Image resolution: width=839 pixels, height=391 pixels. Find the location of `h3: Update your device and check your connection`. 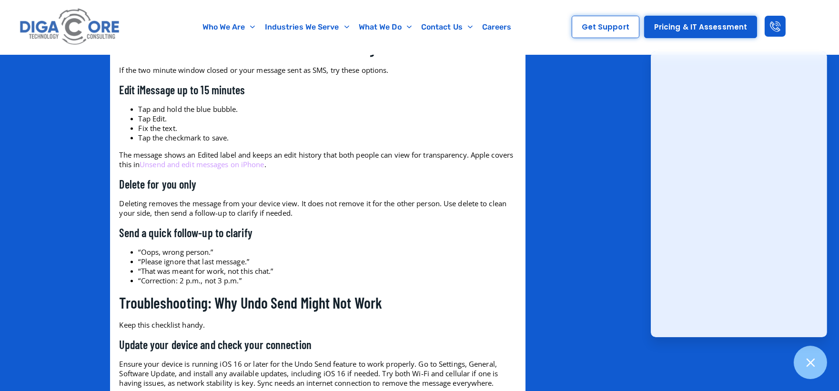

h3: Update your device and check your connection is located at coordinates (318, 344).